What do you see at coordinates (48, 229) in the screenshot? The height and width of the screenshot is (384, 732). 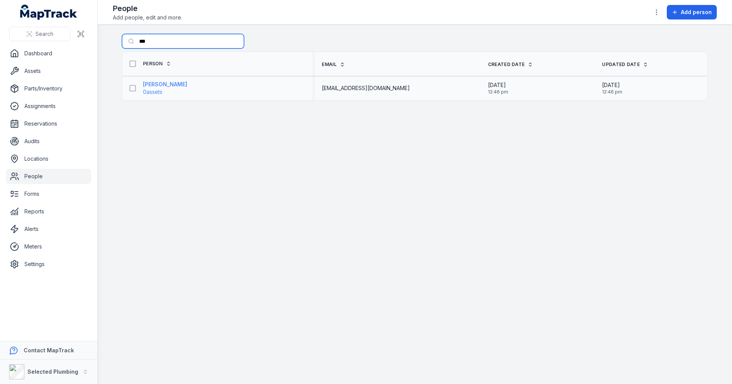 I see `a: Alerts` at bounding box center [48, 229].